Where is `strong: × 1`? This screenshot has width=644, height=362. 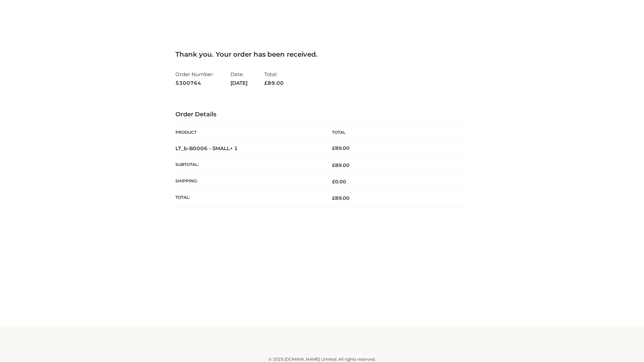 strong: × 1 is located at coordinates (234, 148).